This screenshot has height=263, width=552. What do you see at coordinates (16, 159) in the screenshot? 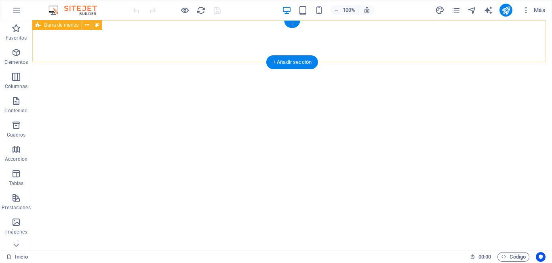
I see `p: Accordion` at bounding box center [16, 159].